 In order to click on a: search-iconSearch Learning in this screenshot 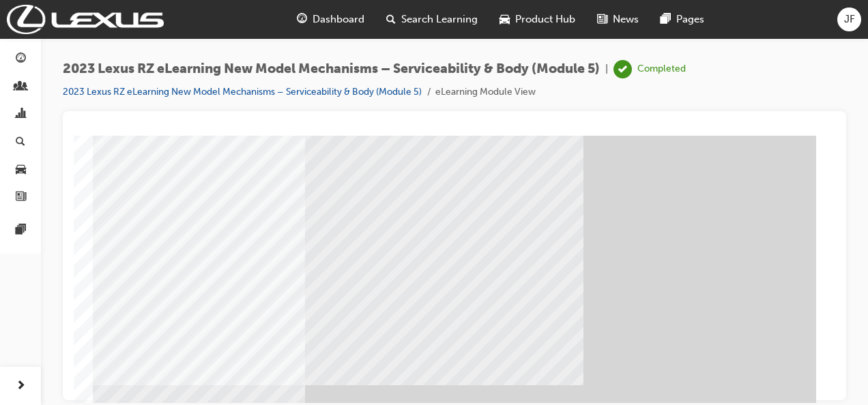, I will do `click(432, 19)`.